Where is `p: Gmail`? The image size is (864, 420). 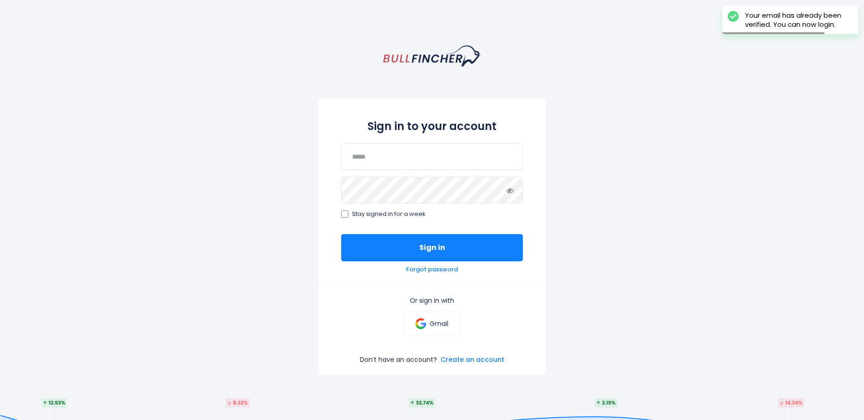
p: Gmail is located at coordinates (439, 323).